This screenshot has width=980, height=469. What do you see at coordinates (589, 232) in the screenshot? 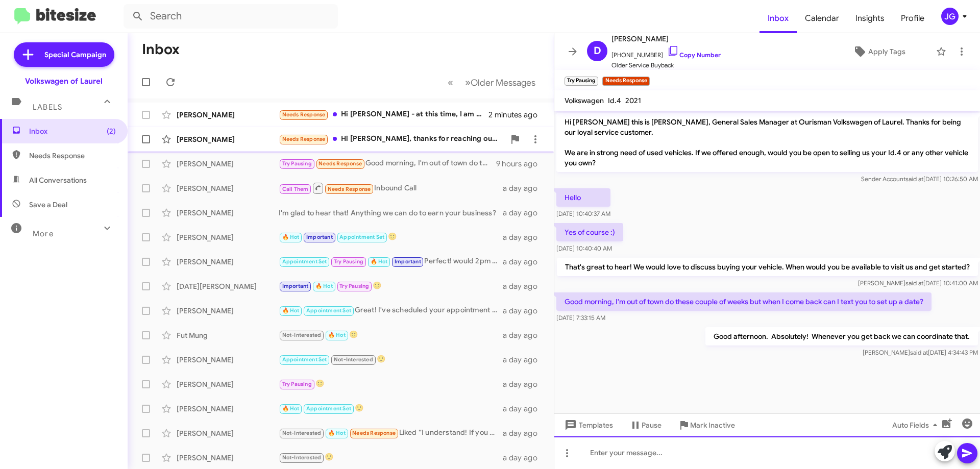
I see `p: Yes of course :)` at bounding box center [589, 232].